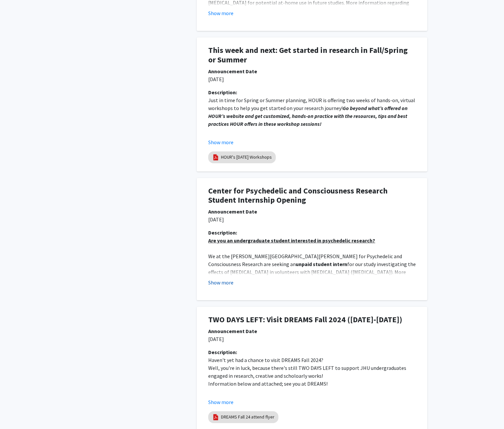  What do you see at coordinates (248, 417) in the screenshot?
I see `a: DREAMS Fall 24 attend flyer` at bounding box center [248, 417].